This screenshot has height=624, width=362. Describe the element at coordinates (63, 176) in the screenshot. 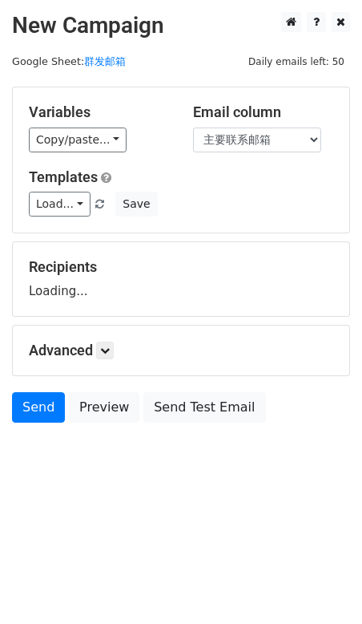

I see `a: Templates` at that location.